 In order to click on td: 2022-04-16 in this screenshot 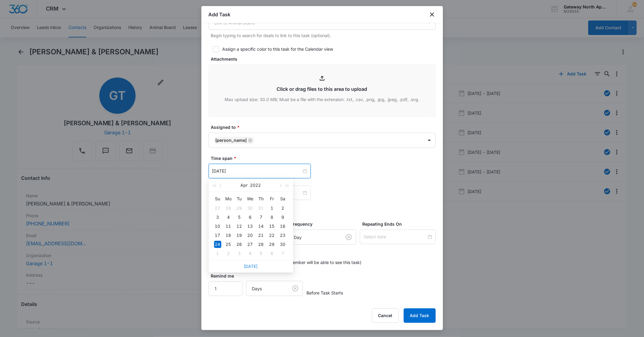, I will do `click(283, 226)`.